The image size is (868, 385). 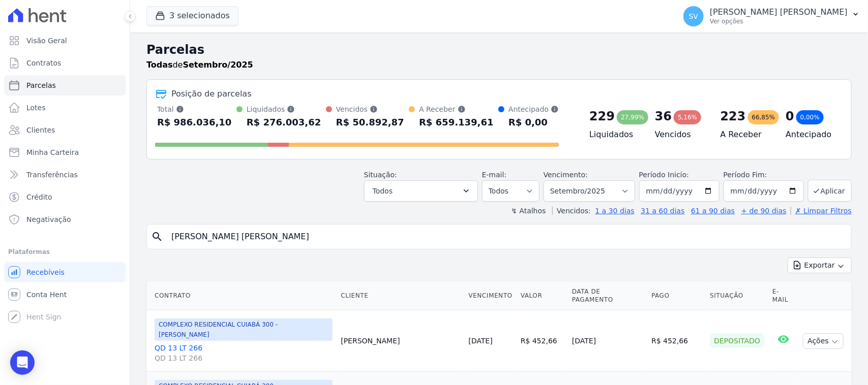 I want to click on button: Todos, so click(x=421, y=191).